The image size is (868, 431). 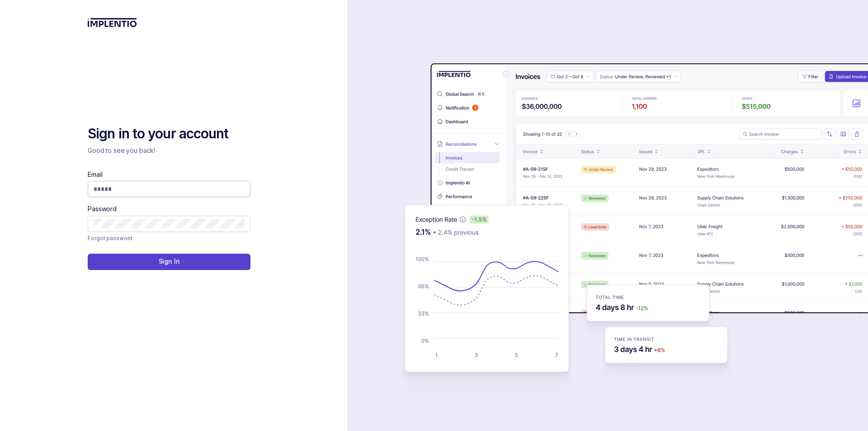 What do you see at coordinates (170, 134) in the screenshot?
I see `h2: Sign in to your account` at bounding box center [170, 134].